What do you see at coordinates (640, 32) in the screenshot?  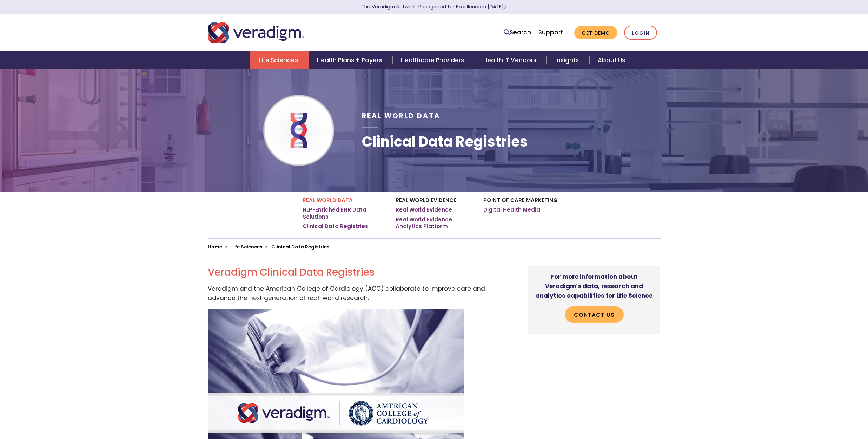 I see `a: Login` at bounding box center [640, 32].